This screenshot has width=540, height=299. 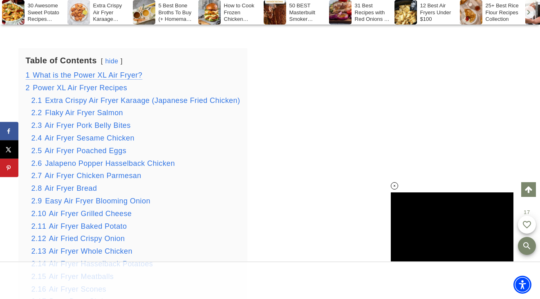 I want to click on span: 2, so click(x=28, y=88).